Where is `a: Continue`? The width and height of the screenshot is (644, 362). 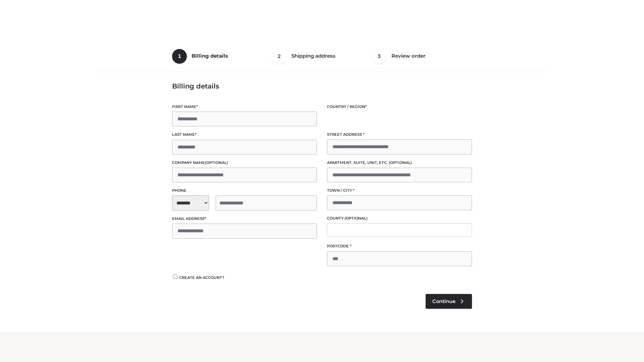 a: Continue is located at coordinates (449, 301).